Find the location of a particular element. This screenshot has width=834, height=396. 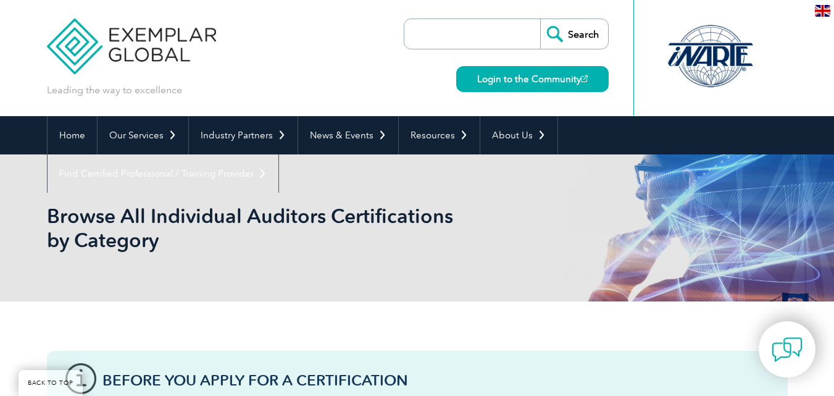

a: Login to the Community is located at coordinates (532, 79).